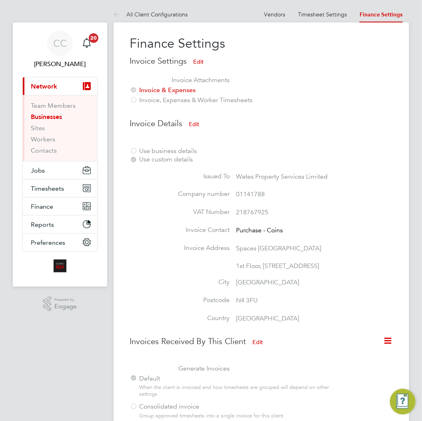  Describe the element at coordinates (66, 306) in the screenshot. I see `span: Engage` at that location.